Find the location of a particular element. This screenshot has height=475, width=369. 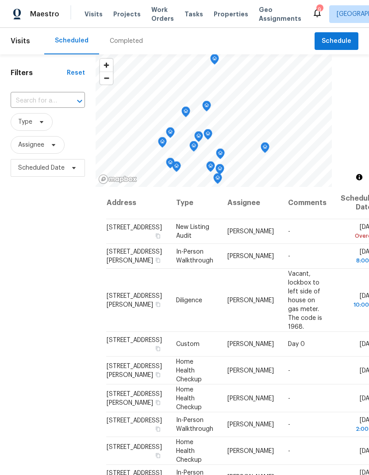

span: Projects is located at coordinates (127, 14).